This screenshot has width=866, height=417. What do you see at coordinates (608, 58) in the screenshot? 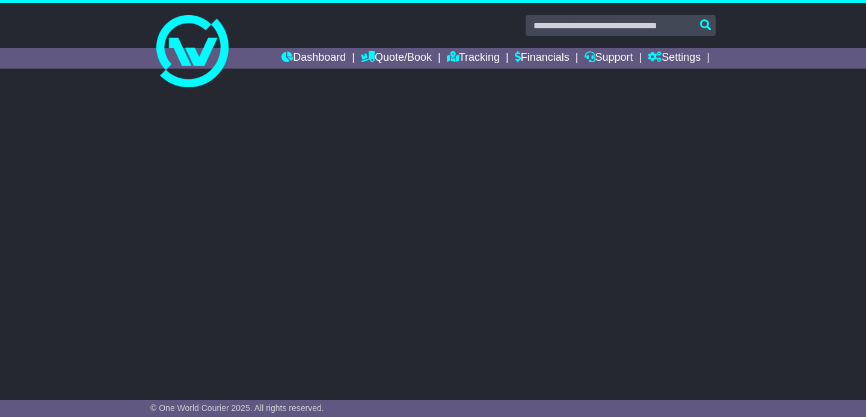
I see `a: Support` at bounding box center [608, 58].